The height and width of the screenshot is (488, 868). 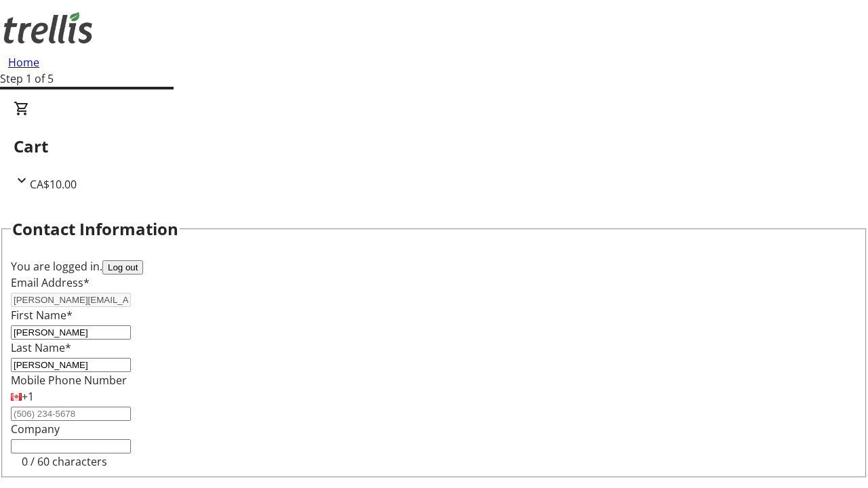 What do you see at coordinates (68, 380) in the screenshot?
I see `label: Mobile Phone Number` at bounding box center [68, 380].